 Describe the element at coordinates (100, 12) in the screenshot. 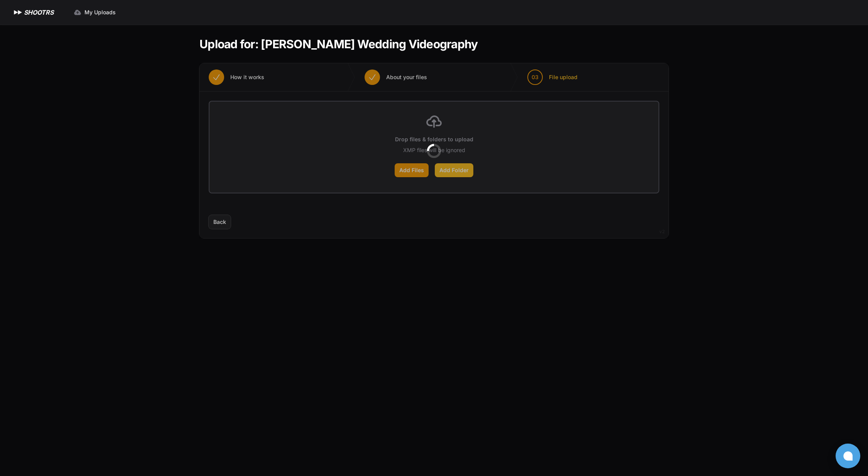

I see `span: My Uploads` at that location.